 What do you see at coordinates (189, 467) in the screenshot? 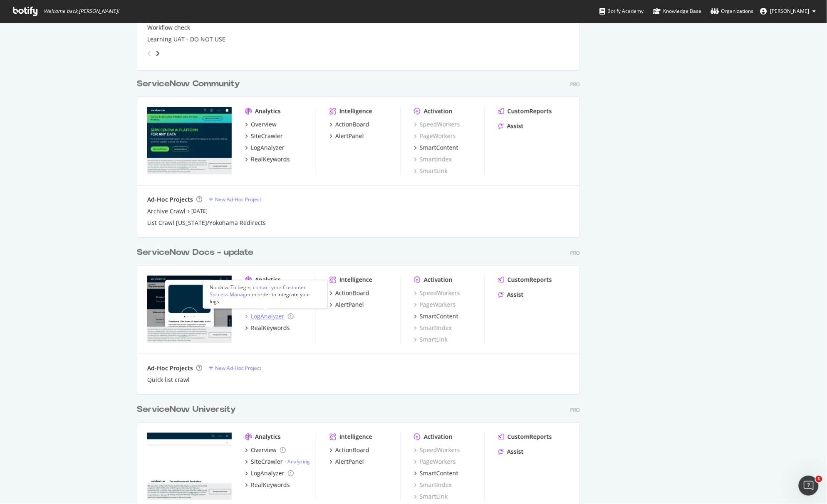
I see `img: nowlearning.servicenow.com` at bounding box center [189, 467].